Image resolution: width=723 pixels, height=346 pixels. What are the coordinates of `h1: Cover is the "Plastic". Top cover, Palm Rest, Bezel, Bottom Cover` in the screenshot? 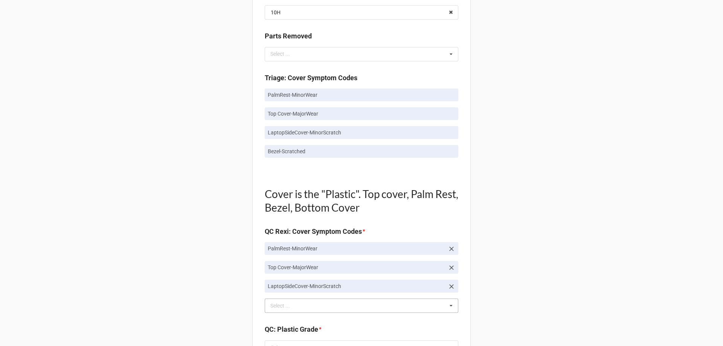 It's located at (362, 201).